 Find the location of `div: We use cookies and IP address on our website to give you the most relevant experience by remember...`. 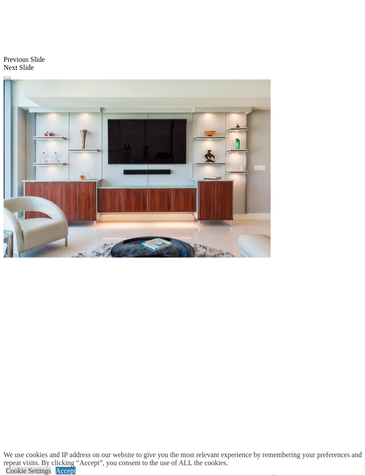

div: We use cookies and IP address on our website to give you the most relevant experience by remember... is located at coordinates (184, 459).